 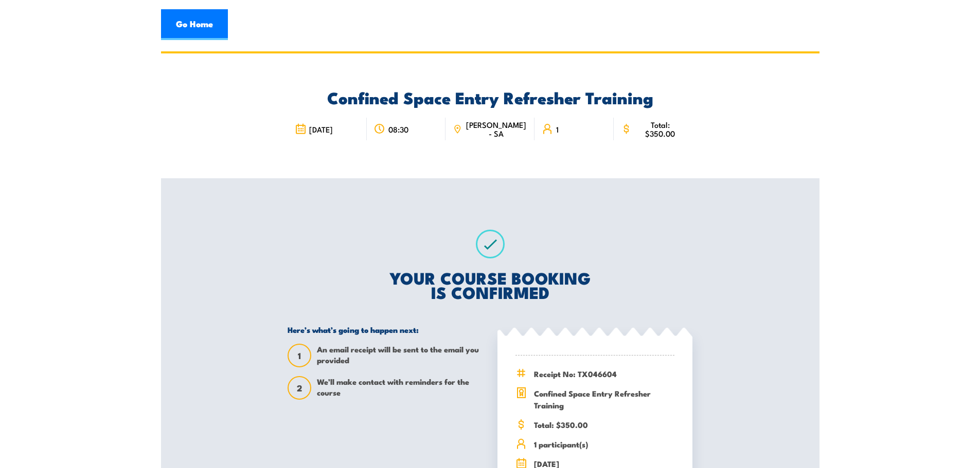 I want to click on span: Confined Space Entry Refresher Training, so click(x=604, y=399).